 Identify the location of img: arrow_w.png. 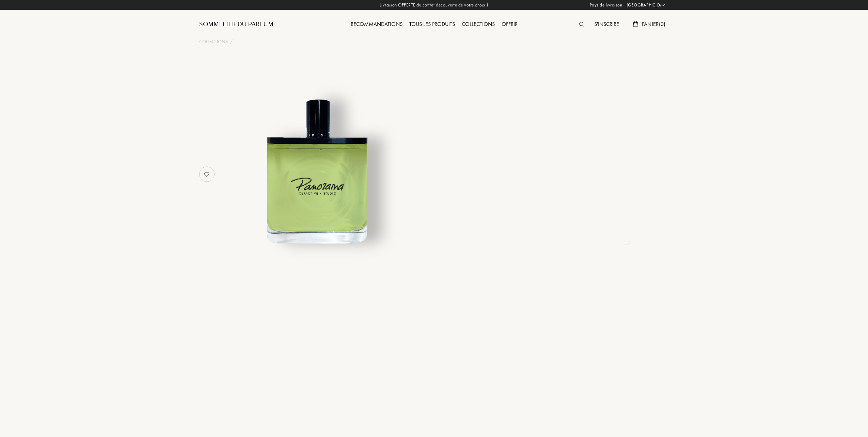
(663, 5).